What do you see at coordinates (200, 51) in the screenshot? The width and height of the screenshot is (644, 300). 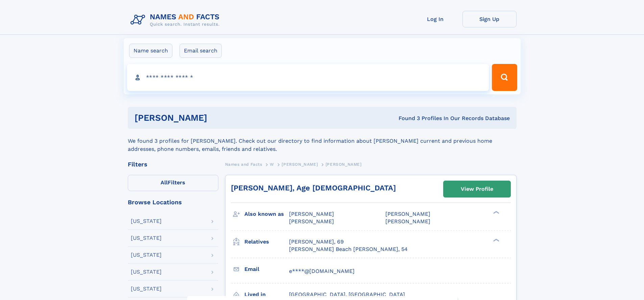 I see `label: Email search` at bounding box center [200, 51].